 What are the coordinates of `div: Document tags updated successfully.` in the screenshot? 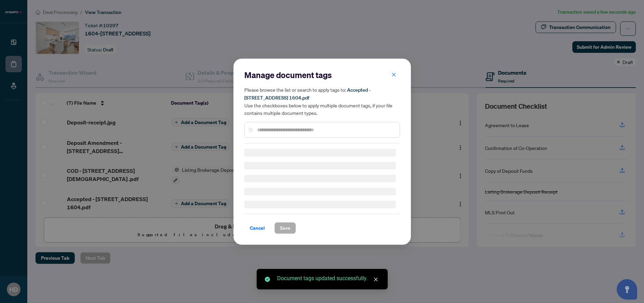 It's located at (328, 278).